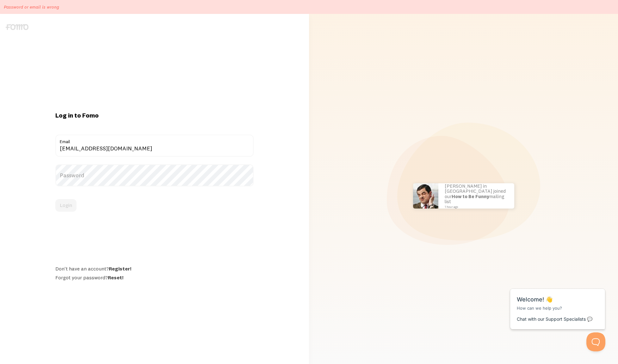 This screenshot has width=618, height=364. Describe the element at coordinates (155, 277) in the screenshot. I see `div: Forgot your password?` at that location.